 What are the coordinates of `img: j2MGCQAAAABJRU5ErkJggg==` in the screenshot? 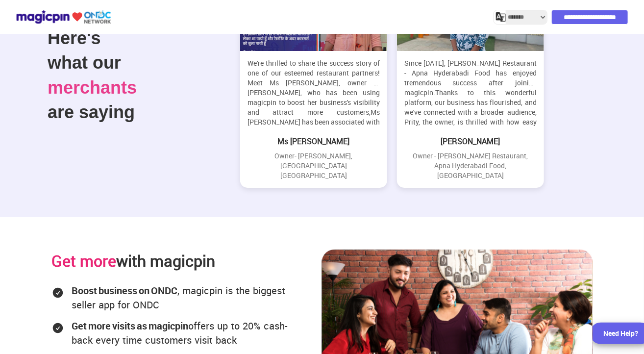 It's located at (501, 17).